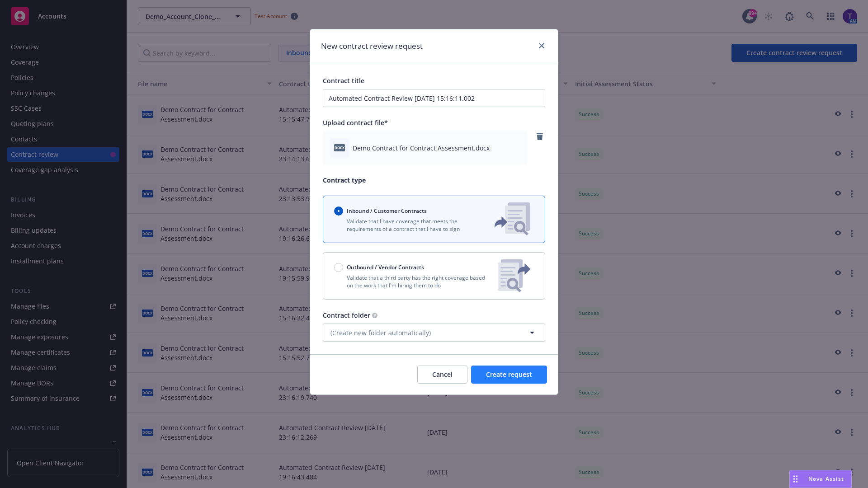  What do you see at coordinates (795, 479) in the screenshot?
I see `div: Drag to move` at bounding box center [795, 479].